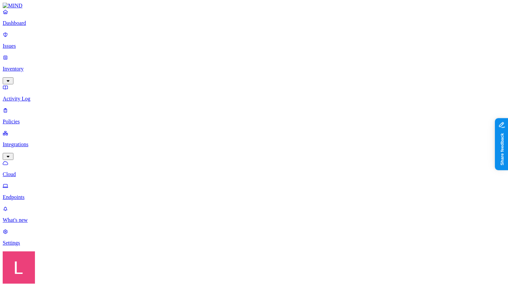 The image size is (508, 288). What do you see at coordinates (254, 69) in the screenshot?
I see `a: Inventory` at bounding box center [254, 69].